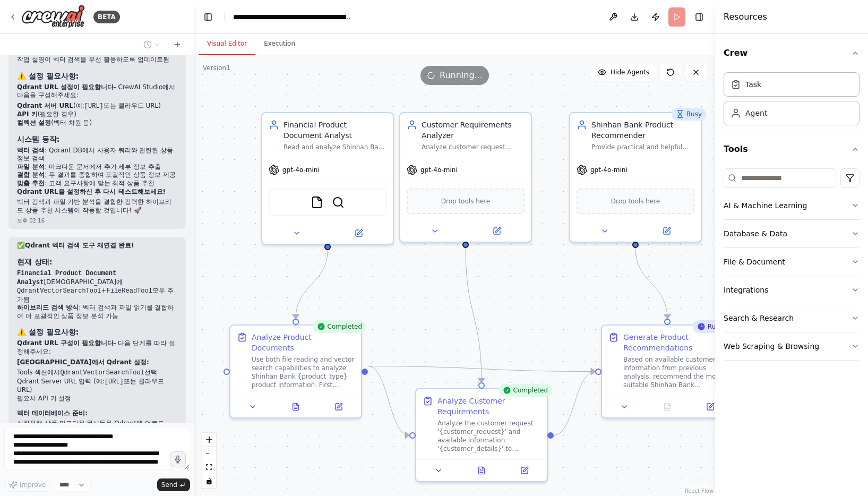 The image size is (868, 496). I want to click on code: Financial Product Document Analyst, so click(67, 277).